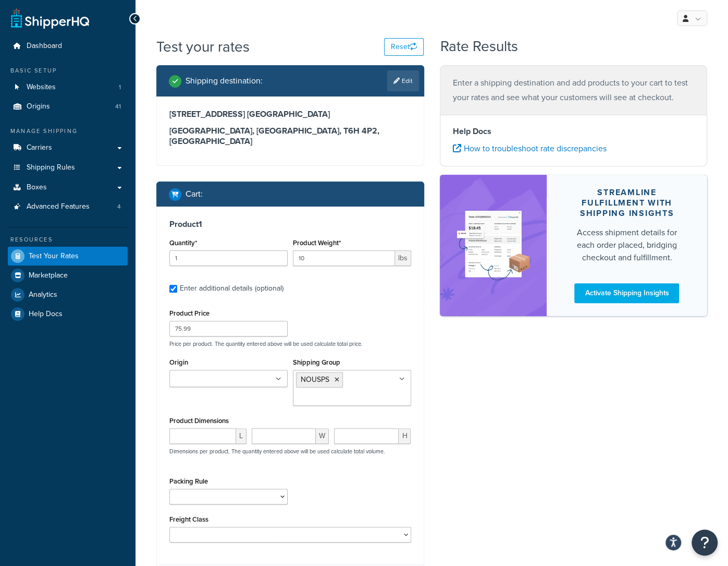 Image resolution: width=728 pixels, height=566 pixels. What do you see at coordinates (68, 207) in the screenshot?
I see `li: Advanced Features` at bounding box center [68, 207].